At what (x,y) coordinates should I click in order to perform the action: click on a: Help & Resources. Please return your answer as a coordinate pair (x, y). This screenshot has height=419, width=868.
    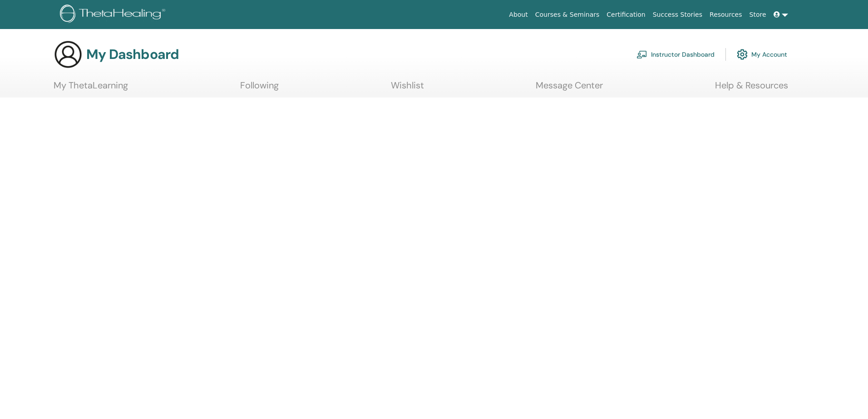
    Looking at the image, I should click on (751, 88).